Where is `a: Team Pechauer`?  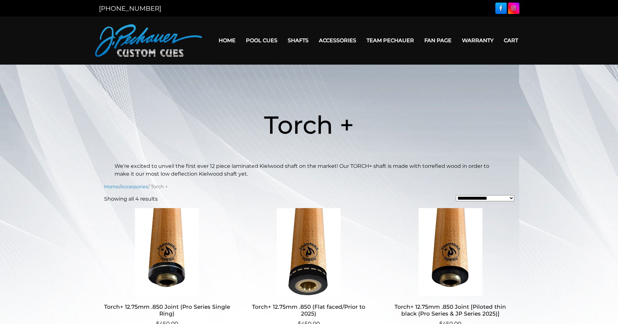 a: Team Pechauer is located at coordinates (391, 40).